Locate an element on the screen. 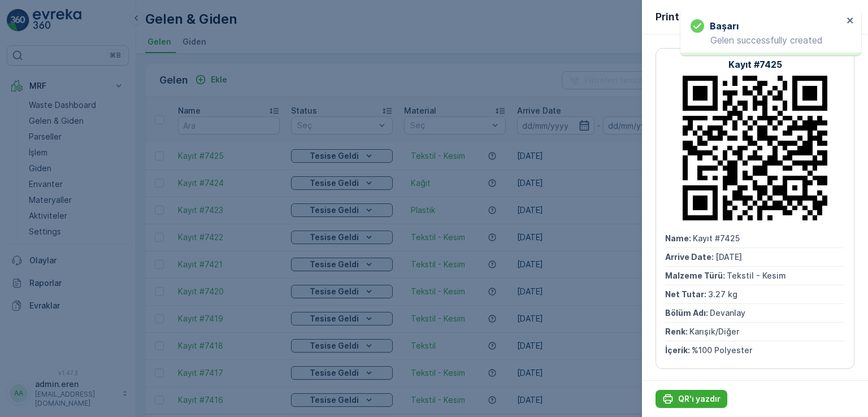  p: Print QR is located at coordinates (675, 17).